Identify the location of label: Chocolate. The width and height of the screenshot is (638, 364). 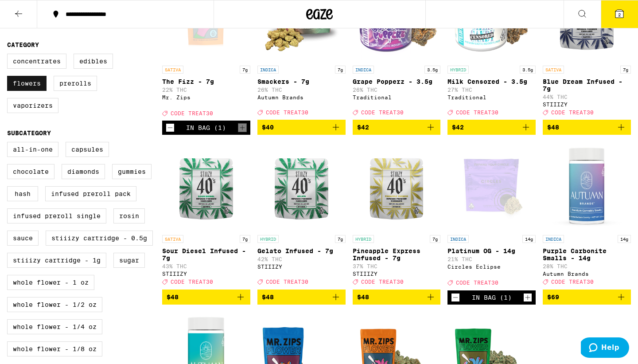
(31, 171).